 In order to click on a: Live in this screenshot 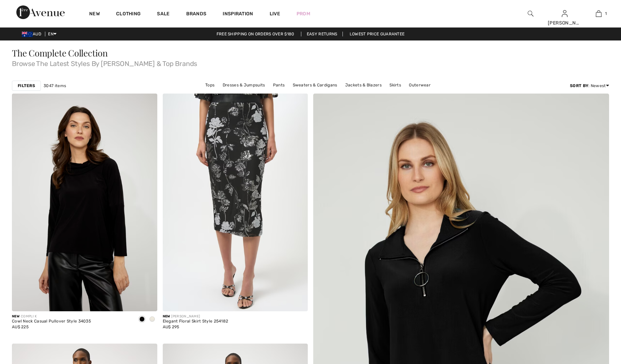, I will do `click(275, 13)`.